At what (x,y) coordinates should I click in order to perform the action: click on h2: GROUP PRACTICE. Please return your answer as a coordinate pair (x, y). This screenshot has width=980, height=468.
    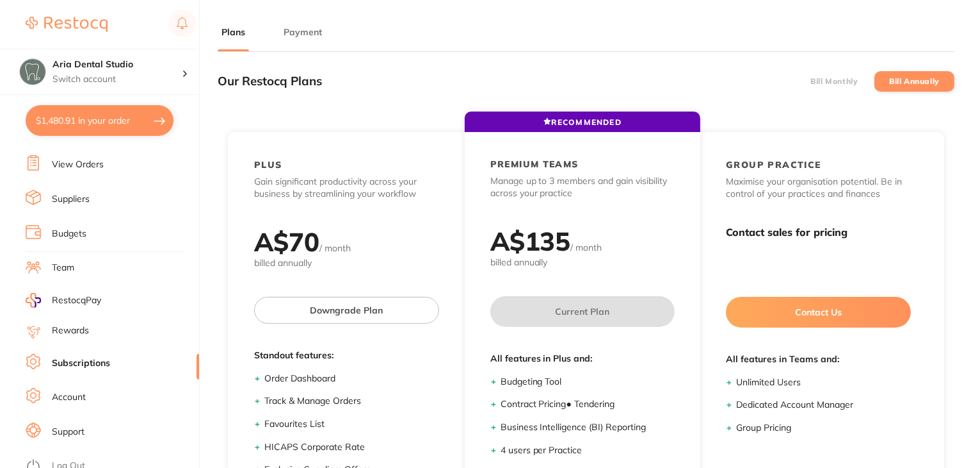
    Looking at the image, I should click on (774, 165).